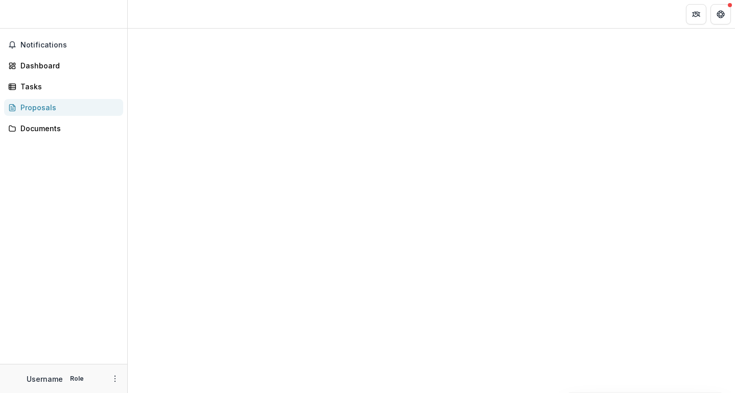 This screenshot has width=735, height=393. Describe the element at coordinates (67, 65) in the screenshot. I see `div: Dashboard` at that location.